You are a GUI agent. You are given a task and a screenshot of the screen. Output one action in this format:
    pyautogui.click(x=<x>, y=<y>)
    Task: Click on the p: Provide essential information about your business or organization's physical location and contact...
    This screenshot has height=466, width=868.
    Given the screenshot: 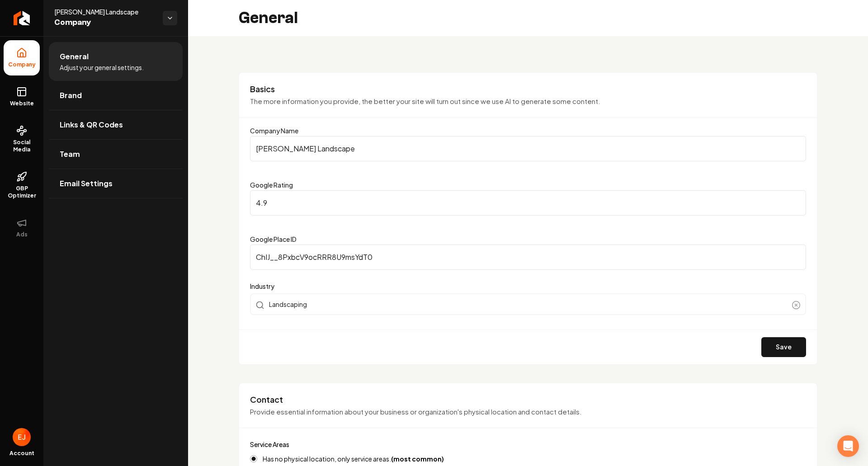 What is the action you would take?
    pyautogui.click(x=528, y=412)
    